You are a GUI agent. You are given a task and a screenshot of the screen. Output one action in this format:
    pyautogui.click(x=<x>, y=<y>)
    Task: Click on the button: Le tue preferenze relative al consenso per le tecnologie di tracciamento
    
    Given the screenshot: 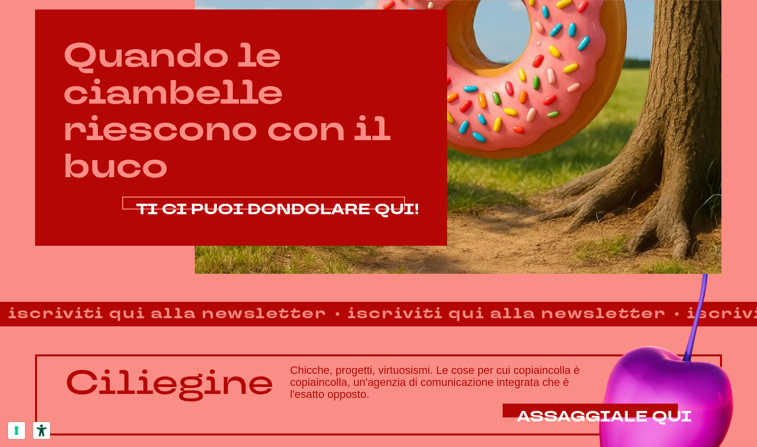 What is the action you would take?
    pyautogui.click(x=17, y=431)
    